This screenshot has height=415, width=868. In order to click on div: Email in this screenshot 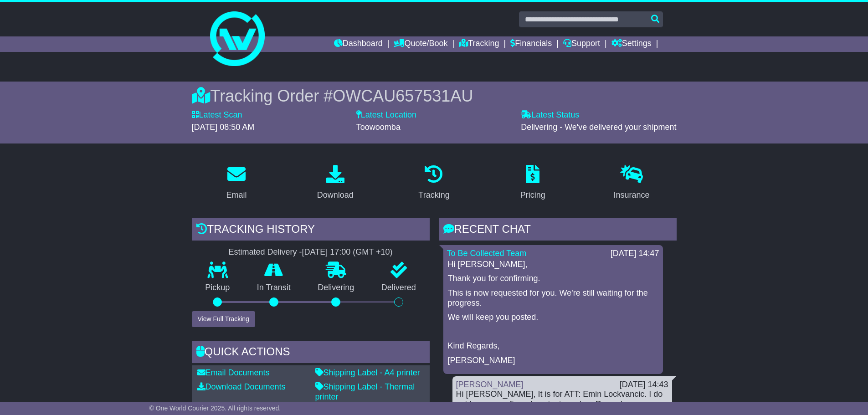, I will do `click(236, 195)`.